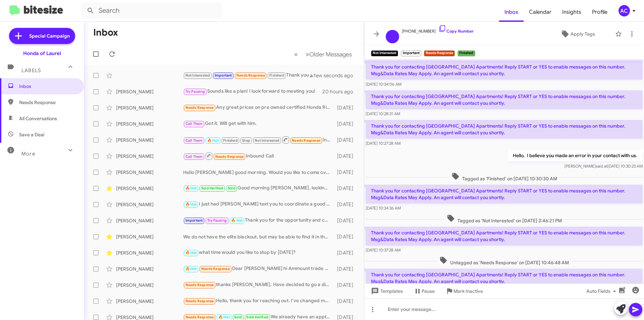  Describe the element at coordinates (583, 34) in the screenshot. I see `span: Apply Tags` at that location.